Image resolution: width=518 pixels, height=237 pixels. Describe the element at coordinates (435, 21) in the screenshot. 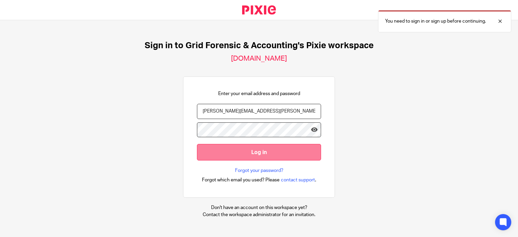

I see `p: You need to sign in or sign up before continuing.` at that location.